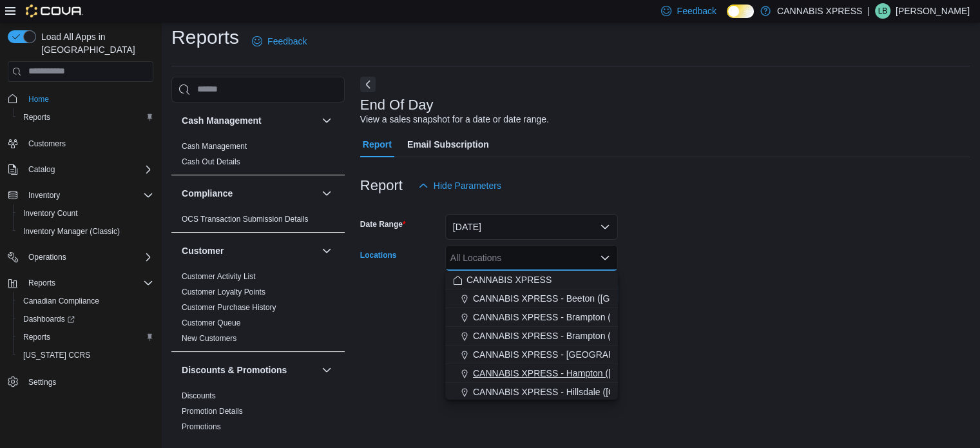  What do you see at coordinates (39, 99) in the screenshot?
I see `a: Home` at bounding box center [39, 99].